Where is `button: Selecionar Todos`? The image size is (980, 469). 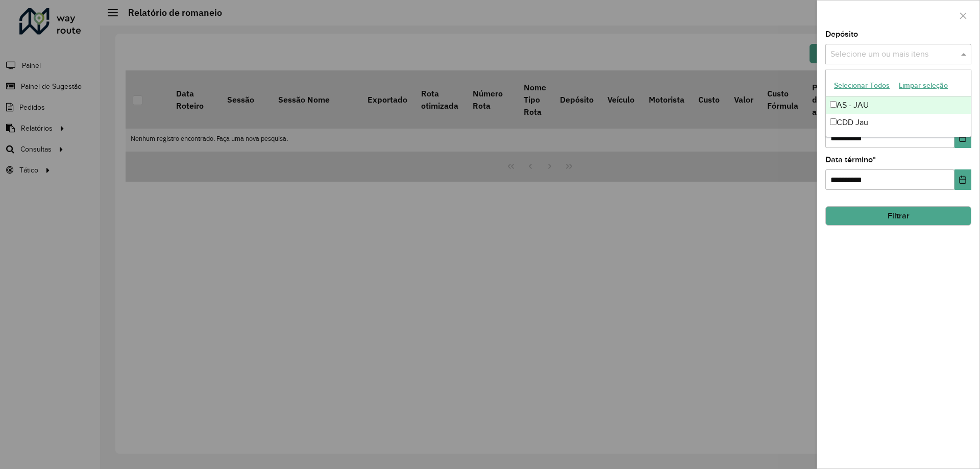
button: Selecionar Todos is located at coordinates (861, 85).